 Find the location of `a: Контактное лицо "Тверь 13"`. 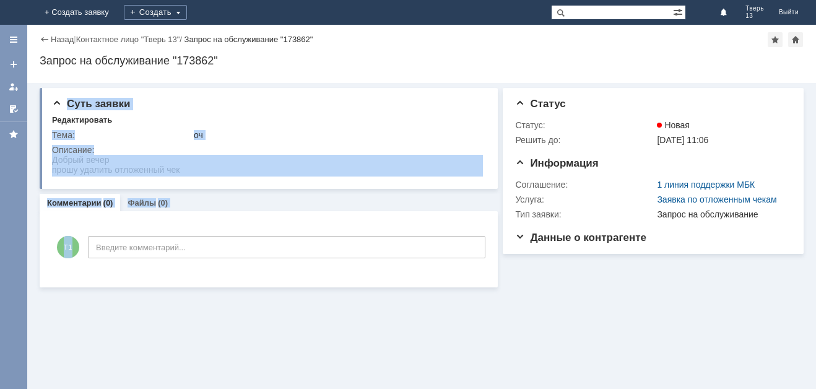

a: Контактное лицо "Тверь 13" is located at coordinates (128, 39).